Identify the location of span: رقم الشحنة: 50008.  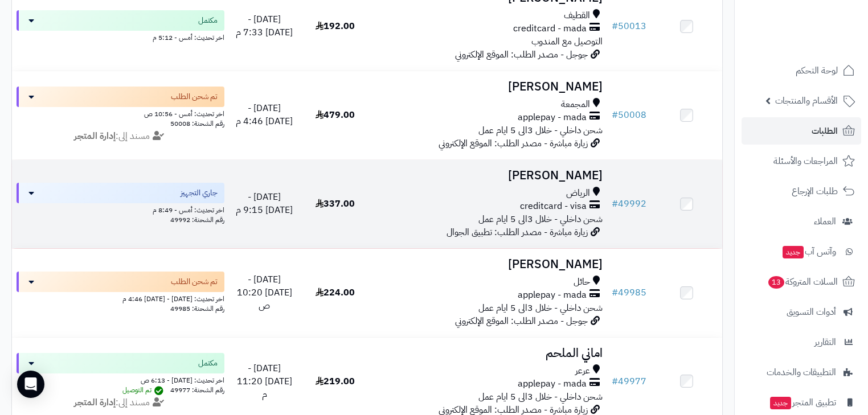
(197, 124).